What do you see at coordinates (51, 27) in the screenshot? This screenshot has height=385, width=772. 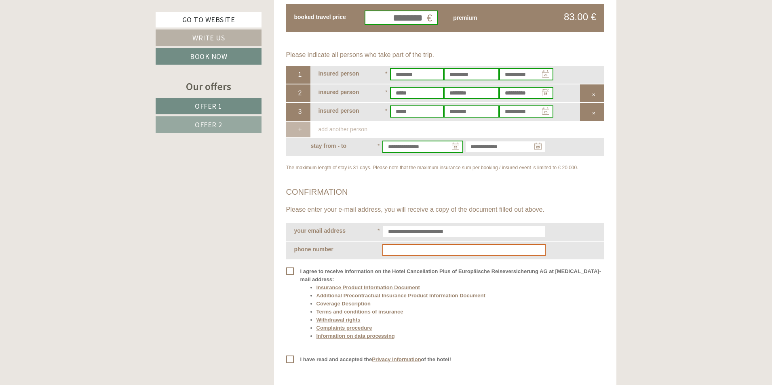 I see `div: Inso Sonnenheim` at bounding box center [51, 27].